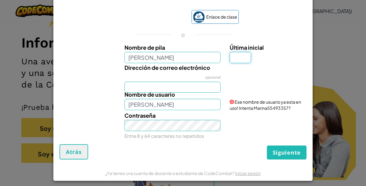 This screenshot has height=186, width=366. I want to click on font: Nombre de usuario, so click(150, 94).